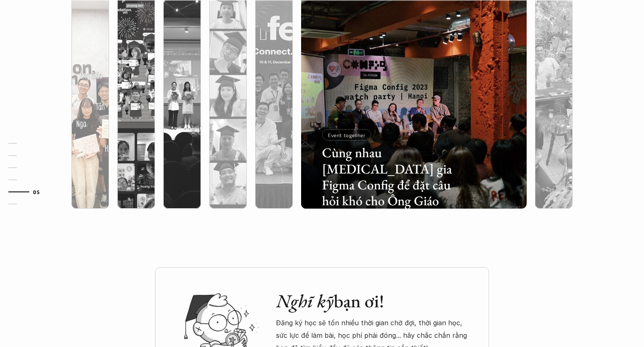 The height and width of the screenshot is (347, 644). I want to click on h2: bạn ơi!, so click(374, 301).